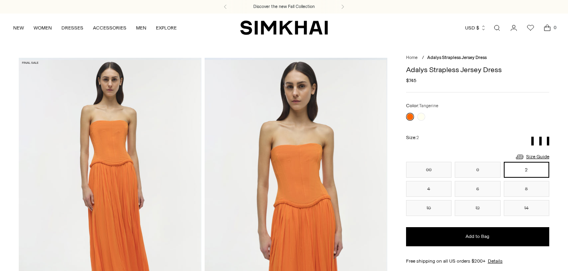  What do you see at coordinates (495, 261) in the screenshot?
I see `a: Details` at bounding box center [495, 261].